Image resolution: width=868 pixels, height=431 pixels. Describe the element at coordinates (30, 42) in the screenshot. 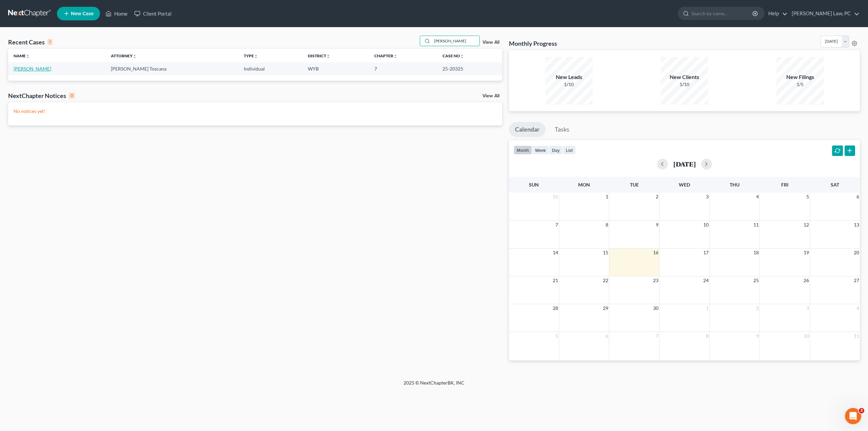

I see `div: Recent Cases` at that location.